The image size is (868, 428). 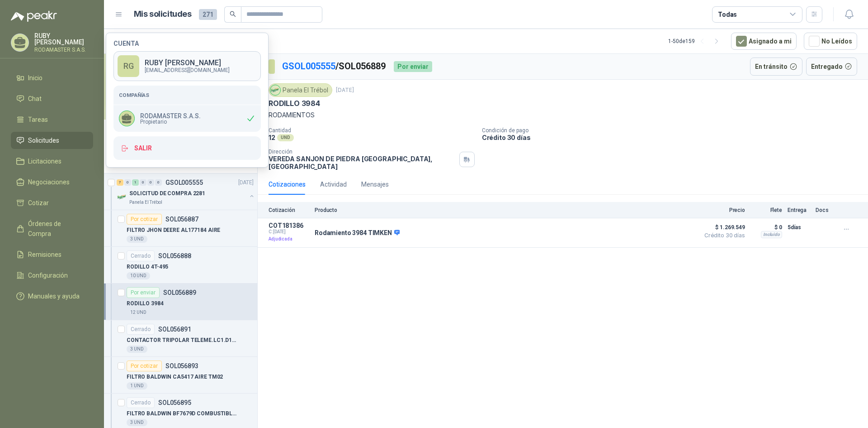 What do you see at coordinates (831, 41) in the screenshot?
I see `button: No Leídos` at bounding box center [831, 41].